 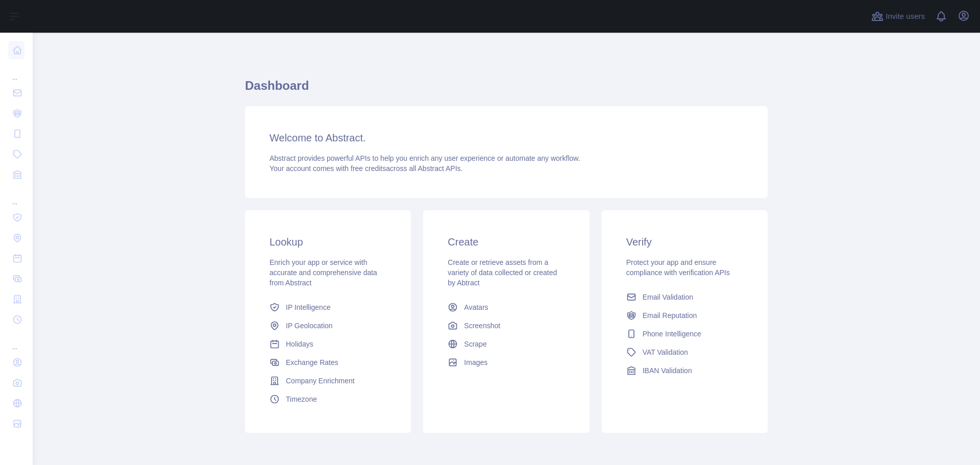 I want to click on h3: Create, so click(x=506, y=242).